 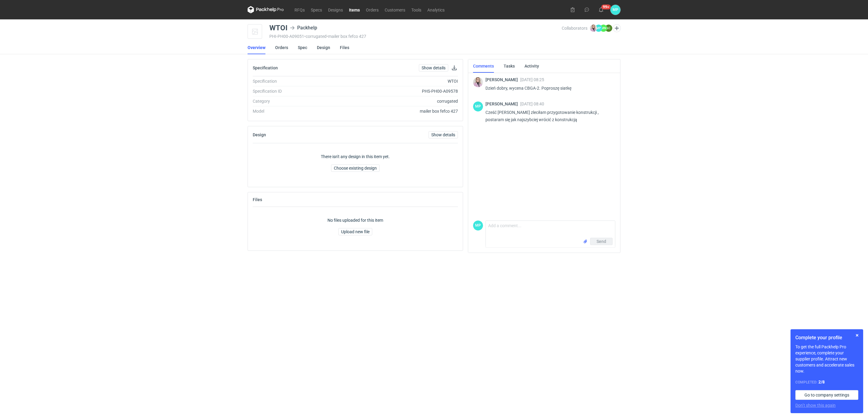 I want to click on div: Model, so click(x=294, y=111).